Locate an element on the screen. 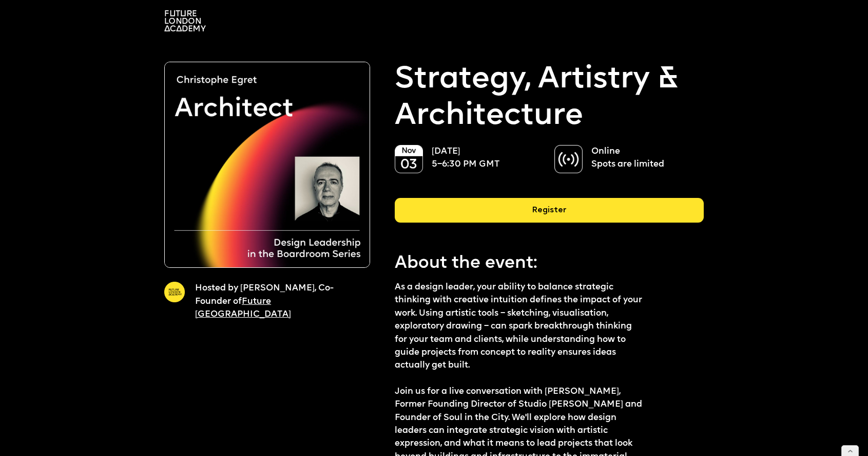 This screenshot has width=868, height=456. p: About the event: is located at coordinates (533, 263).